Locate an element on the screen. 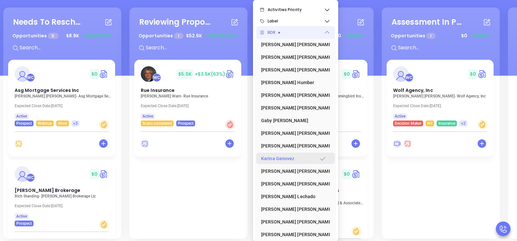 This screenshot has height=241, width=517. span: Wolf Agency, Inc is located at coordinates (413, 90).